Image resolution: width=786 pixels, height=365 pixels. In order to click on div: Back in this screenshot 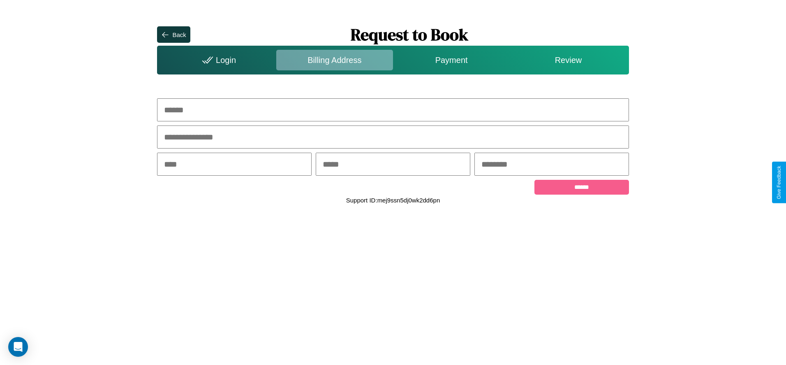, I will do `click(179, 35)`.